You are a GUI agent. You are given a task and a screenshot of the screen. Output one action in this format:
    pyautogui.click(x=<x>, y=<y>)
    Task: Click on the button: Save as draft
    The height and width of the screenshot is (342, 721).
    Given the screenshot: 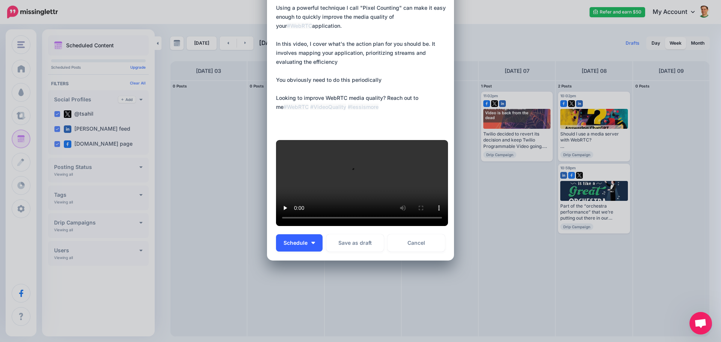 What is the action you would take?
    pyautogui.click(x=355, y=243)
    